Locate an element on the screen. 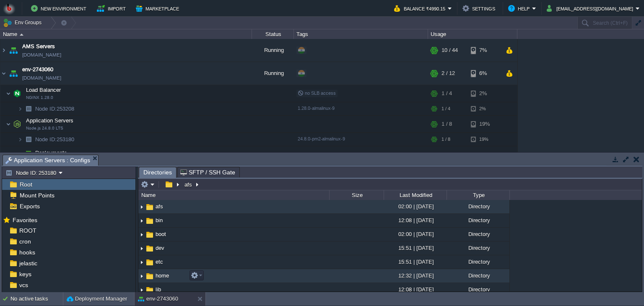  a: Root is located at coordinates (26, 185).